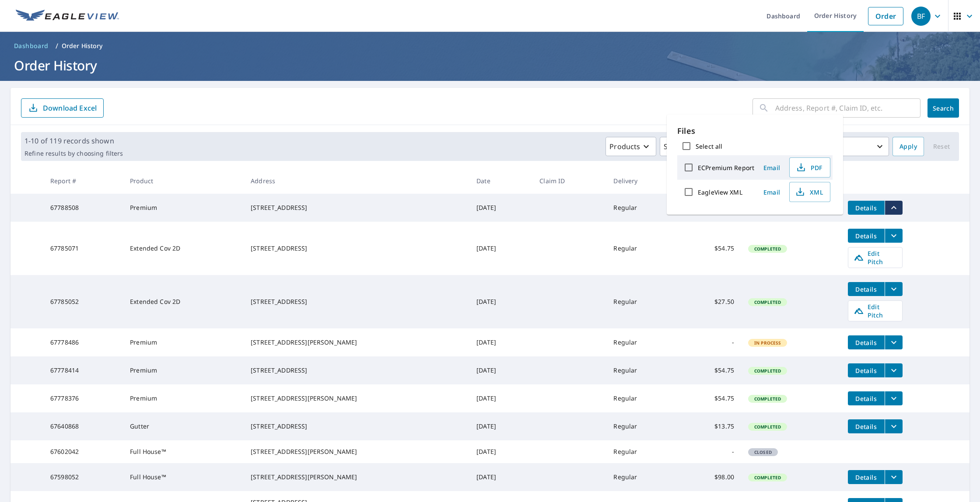  What do you see at coordinates (569, 181) in the screenshot?
I see `th: Claim ID` at bounding box center [569, 181].